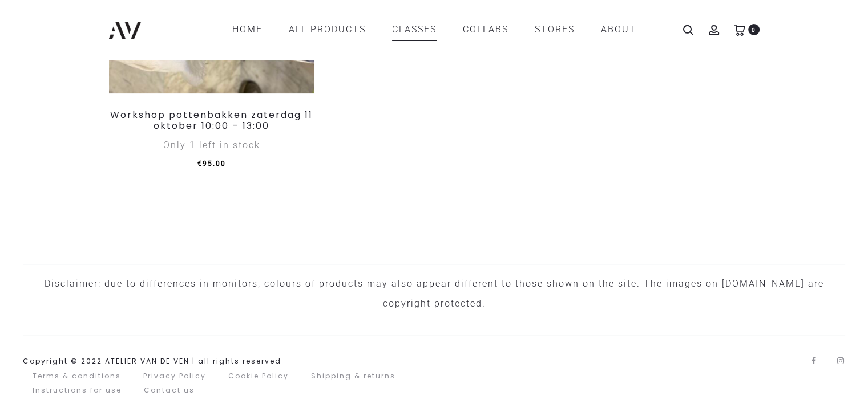 This screenshot has height=416, width=868. I want to click on span: 0, so click(754, 30).